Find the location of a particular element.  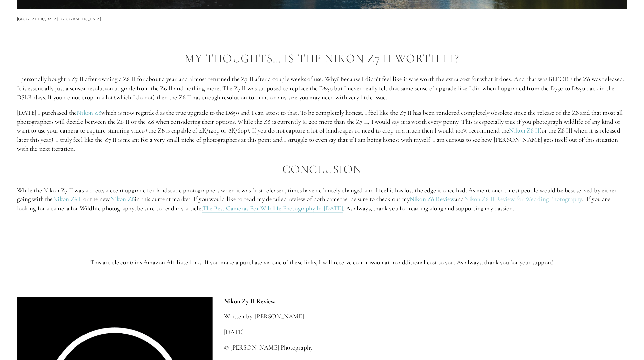

h2: Conclusion is located at coordinates (322, 169).